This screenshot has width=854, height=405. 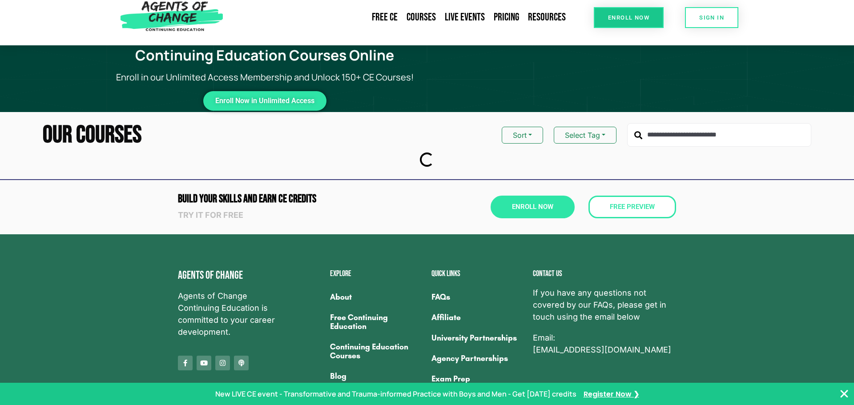 I want to click on h2: Our Courses, so click(x=92, y=135).